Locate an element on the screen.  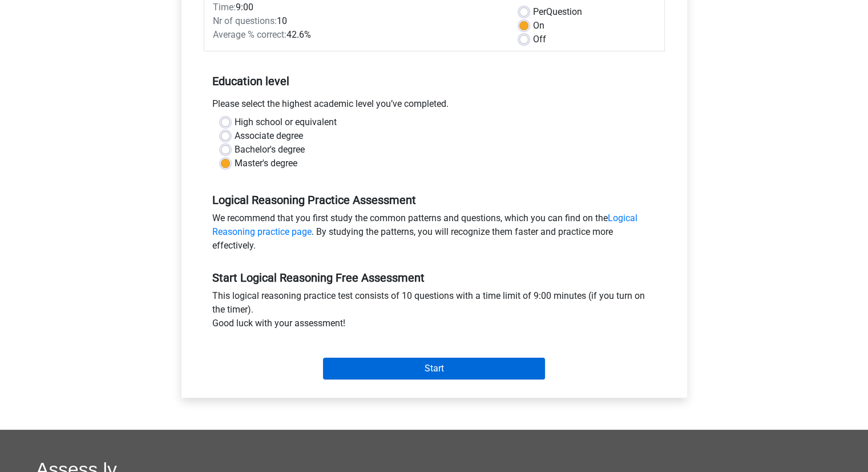
span: Nr of questions: is located at coordinates (244, 21).